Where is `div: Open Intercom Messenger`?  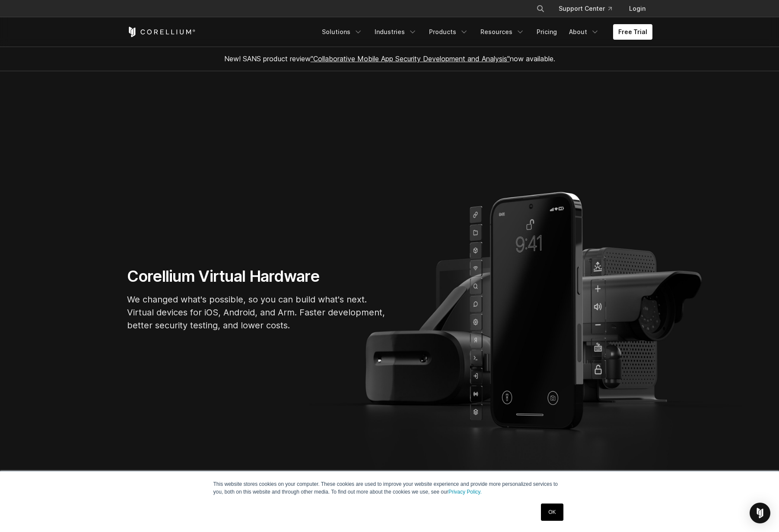
div: Open Intercom Messenger is located at coordinates (759, 513).